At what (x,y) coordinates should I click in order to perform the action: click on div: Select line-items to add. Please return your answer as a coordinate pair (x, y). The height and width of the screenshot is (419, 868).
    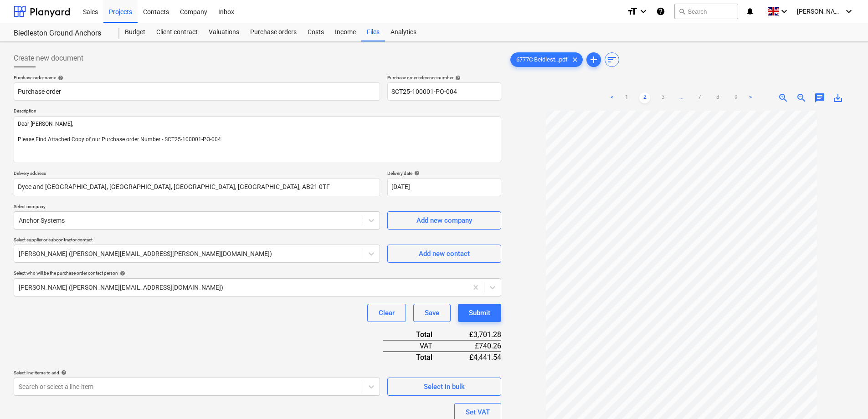
    Looking at the image, I should click on (197, 372).